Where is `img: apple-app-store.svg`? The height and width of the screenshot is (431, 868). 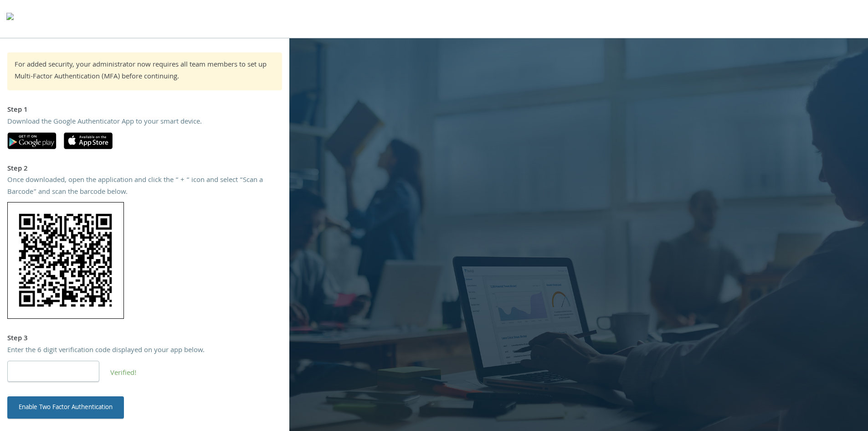 img: apple-app-store.svg is located at coordinates (87, 141).